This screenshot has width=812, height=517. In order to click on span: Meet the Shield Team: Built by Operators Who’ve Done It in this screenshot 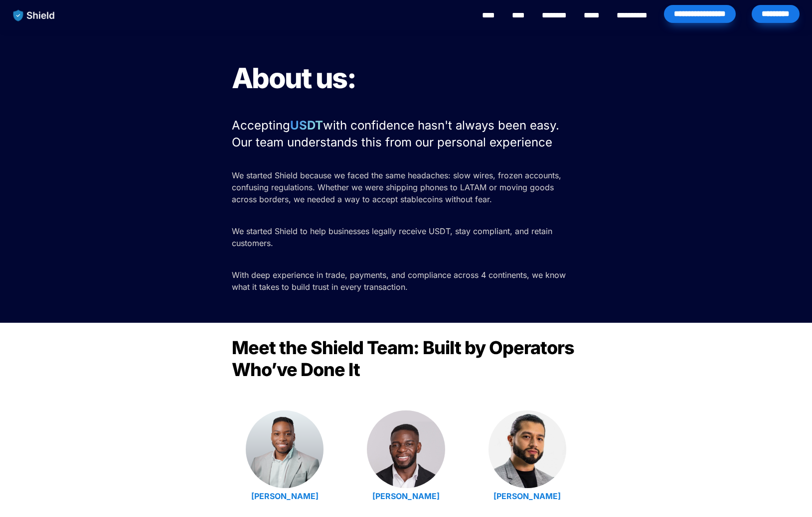, I will do `click(405, 358)`.